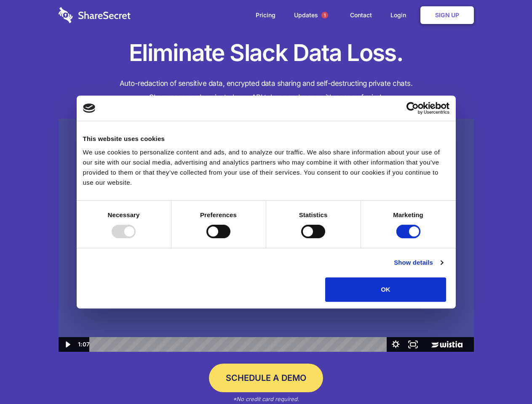 Image resolution: width=532 pixels, height=404 pixels. What do you see at coordinates (325, 15) in the screenshot?
I see `span: 1` at bounding box center [325, 15].